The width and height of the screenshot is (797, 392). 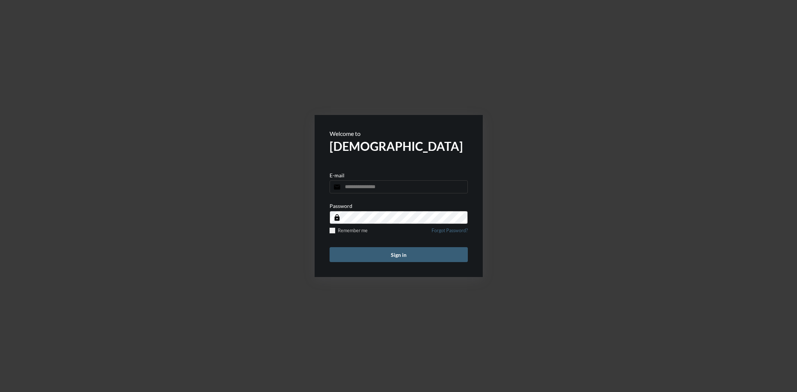 I want to click on a: Forgot Password?, so click(x=449, y=233).